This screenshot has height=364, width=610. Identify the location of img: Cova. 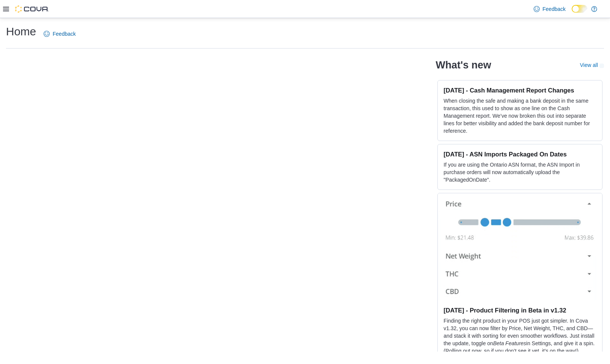
(32, 9).